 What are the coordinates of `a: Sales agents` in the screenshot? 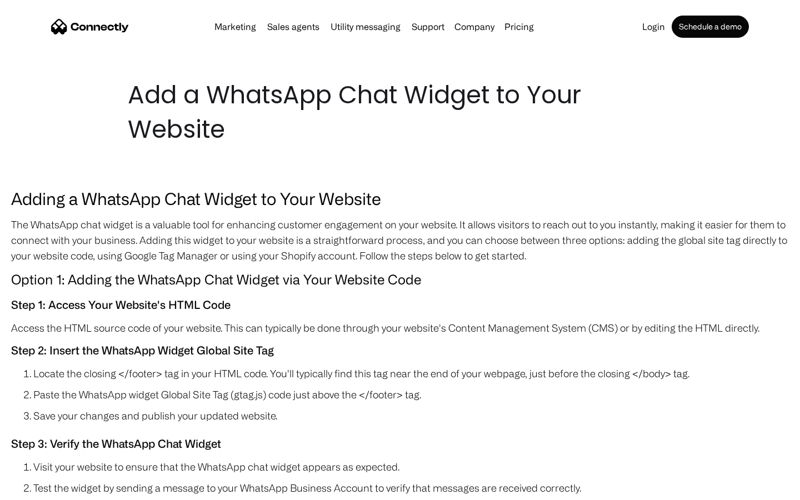 It's located at (293, 27).